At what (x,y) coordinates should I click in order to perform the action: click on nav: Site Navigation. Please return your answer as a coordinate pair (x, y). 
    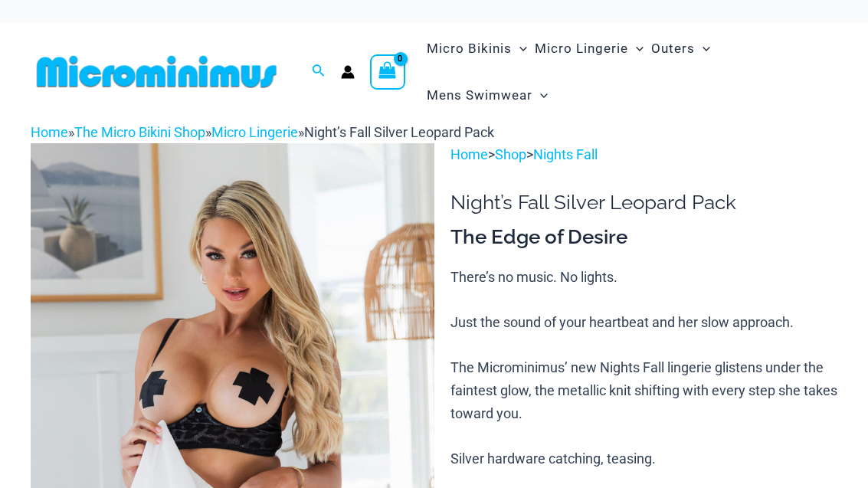
    Looking at the image, I should click on (629, 72).